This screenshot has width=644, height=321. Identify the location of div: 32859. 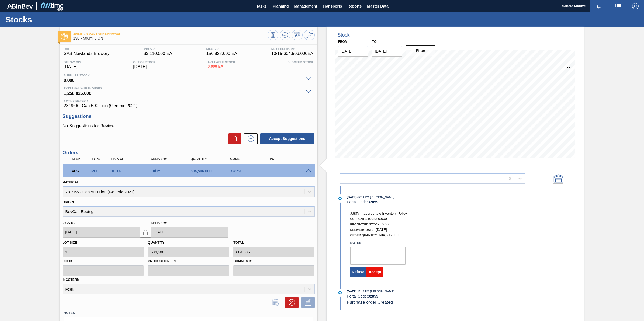
(251, 171).